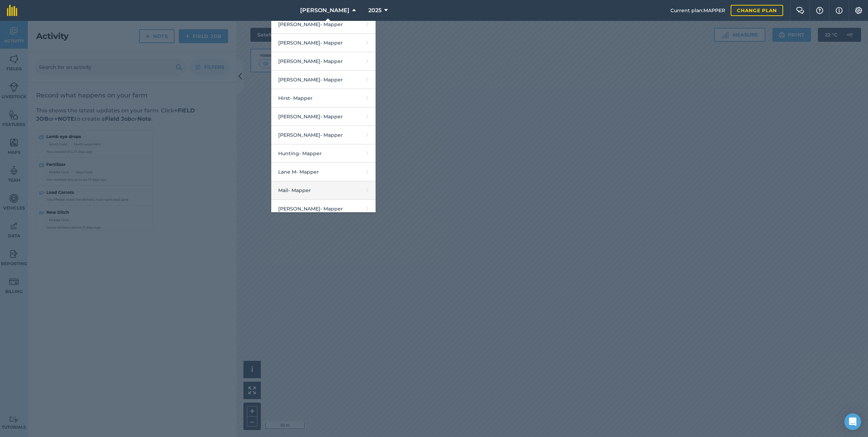 The height and width of the screenshot is (437, 868). What do you see at coordinates (840, 10) in the screenshot?
I see `img: svg+xml;base64,PHN2ZyB4bWxucz0iaHR0cDovL3d3dy53My5vcmcvMjAwMC9zdmciIHdpZHRoPSIxNyIgaGVpZ2h0PSIxNy...` at bounding box center [840, 10].